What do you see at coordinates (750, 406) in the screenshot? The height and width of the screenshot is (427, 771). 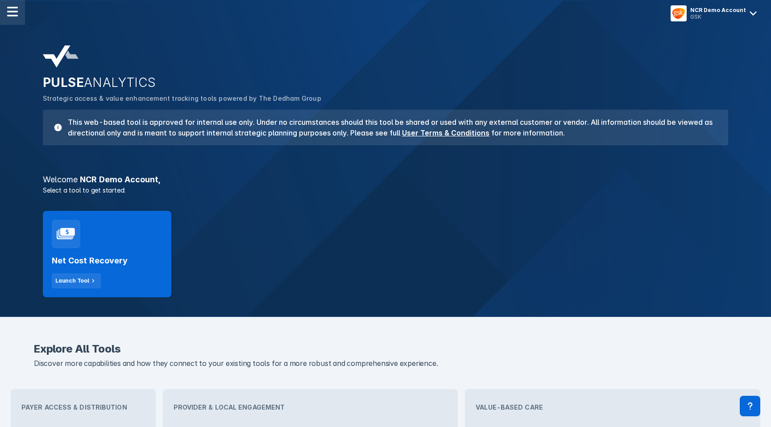 I see `div: Contact Support` at bounding box center [750, 406].